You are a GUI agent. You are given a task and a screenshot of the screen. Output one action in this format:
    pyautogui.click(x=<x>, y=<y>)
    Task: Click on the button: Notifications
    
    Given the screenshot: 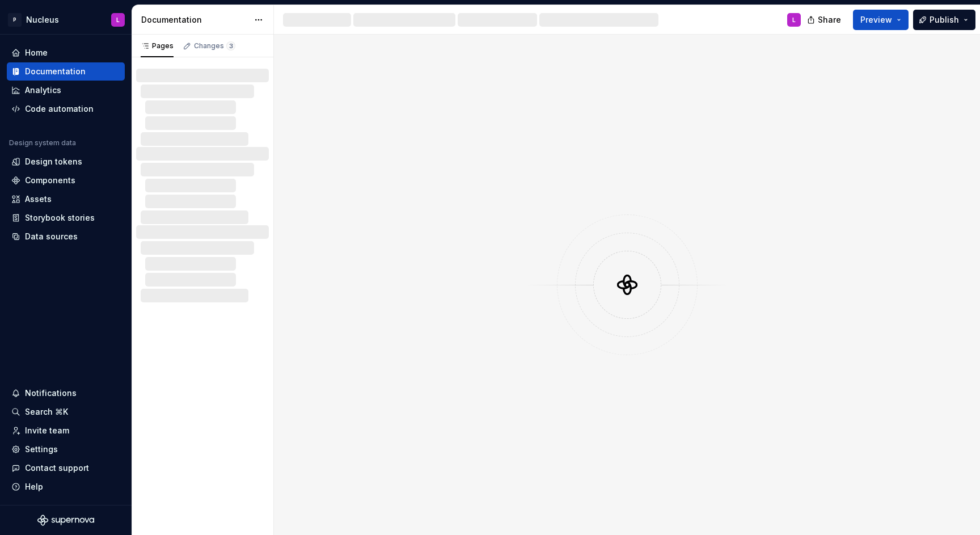 What is the action you would take?
    pyautogui.click(x=66, y=393)
    